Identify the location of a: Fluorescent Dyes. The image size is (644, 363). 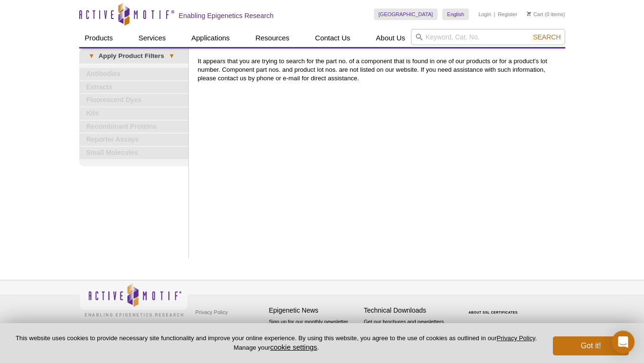
(134, 100).